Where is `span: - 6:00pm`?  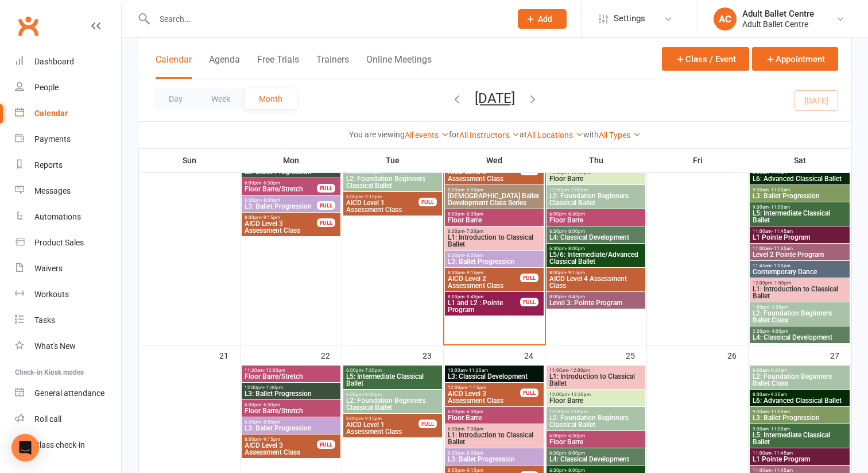
span: - 6:00pm is located at coordinates (474, 190).